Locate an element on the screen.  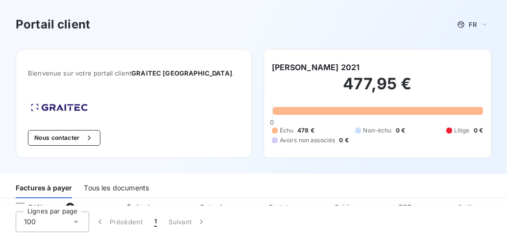
div: Retard is located at coordinates (212, 207).